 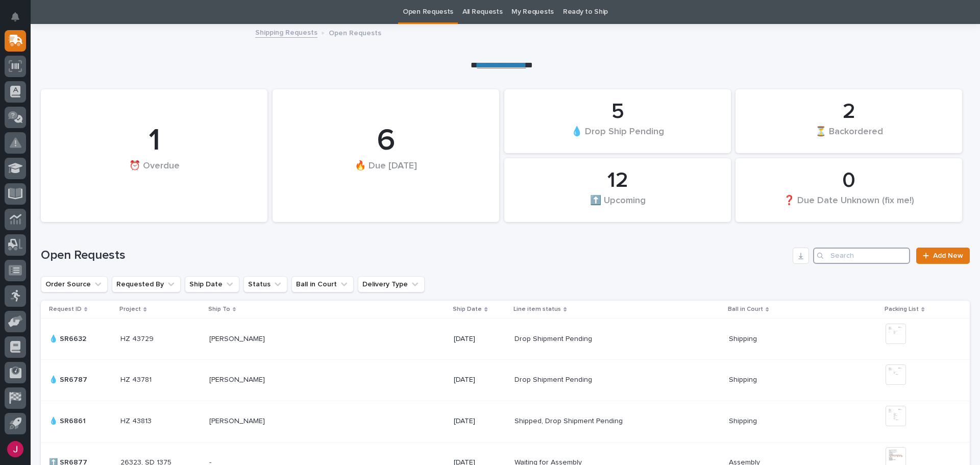 What do you see at coordinates (68, 338) in the screenshot?
I see `p: 💧 SR6632` at bounding box center [68, 338].